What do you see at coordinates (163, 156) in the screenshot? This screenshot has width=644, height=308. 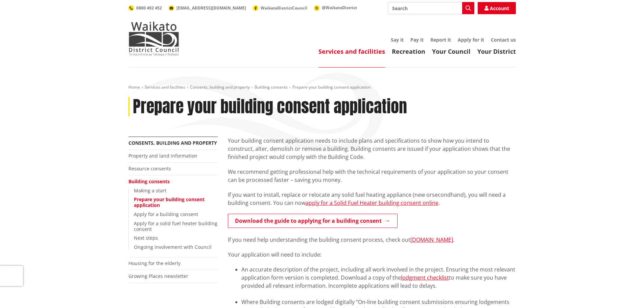 I see `a: Property and land information` at bounding box center [163, 156].